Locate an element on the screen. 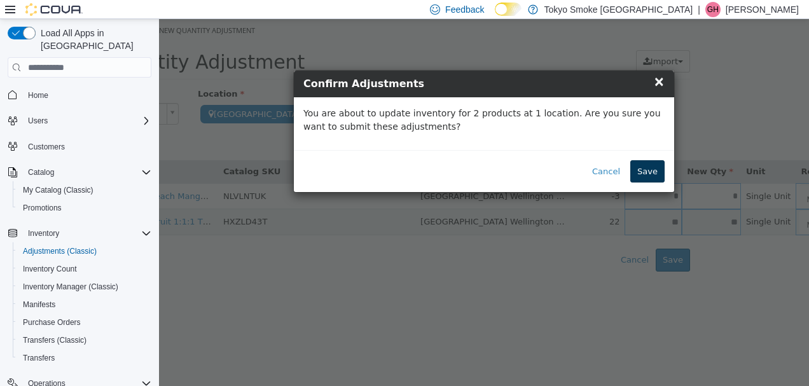  button: My Catalog (Classic) is located at coordinates (85, 190).